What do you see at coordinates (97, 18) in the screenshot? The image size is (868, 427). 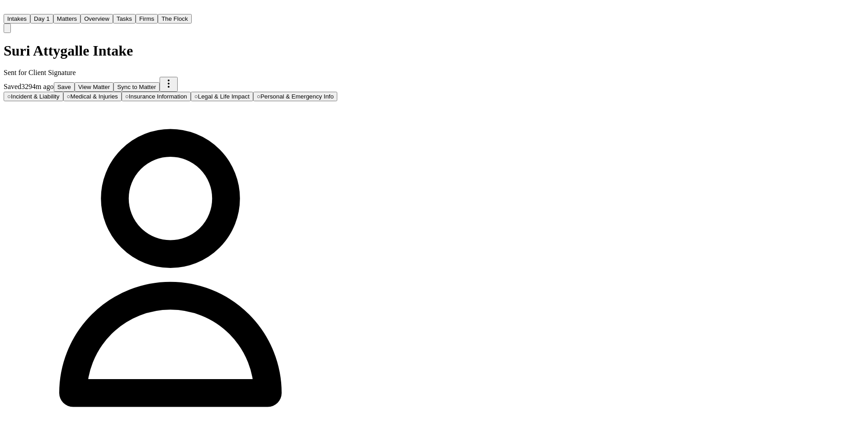 I see `a: Overview` at bounding box center [97, 18].